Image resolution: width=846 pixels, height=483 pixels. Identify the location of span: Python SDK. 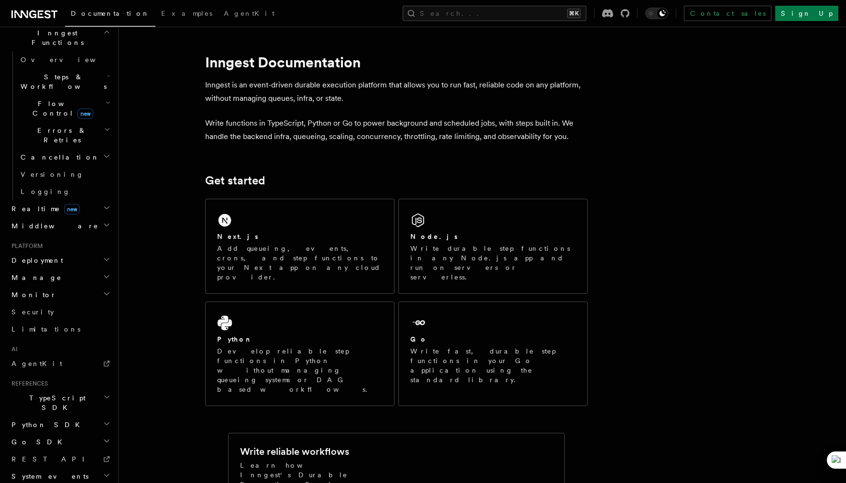
(46, 425).